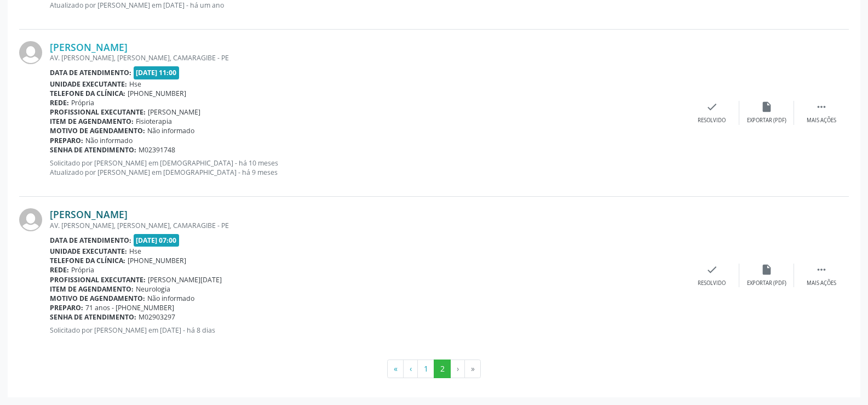  What do you see at coordinates (442, 369) in the screenshot?
I see `button: Go to page 2` at bounding box center [442, 369].